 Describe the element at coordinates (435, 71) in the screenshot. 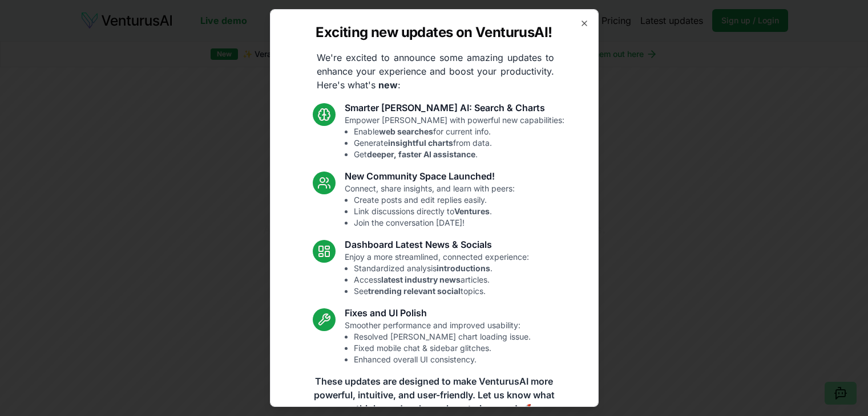

I see `p: We're excited to announce some amazing updates to enhance your experience and boost your producti...` at that location.